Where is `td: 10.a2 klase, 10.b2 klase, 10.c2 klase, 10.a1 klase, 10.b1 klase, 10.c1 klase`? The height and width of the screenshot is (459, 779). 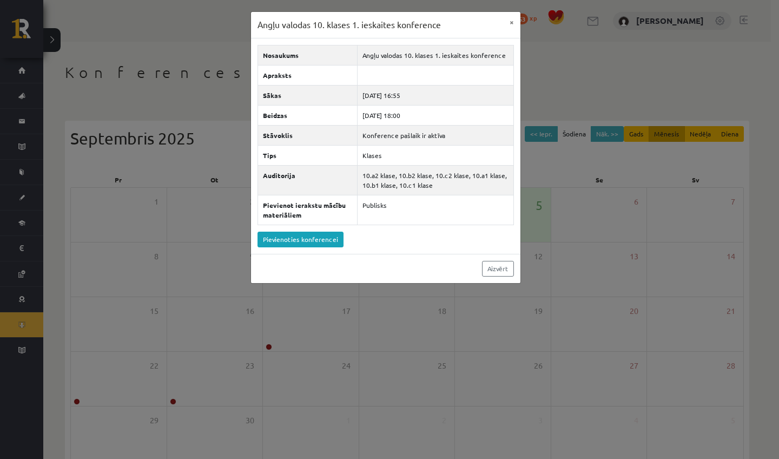
td: 10.a2 klase, 10.b2 klase, 10.c2 klase, 10.a1 klase, 10.b1 klase, 10.c1 klase is located at coordinates (436, 180).